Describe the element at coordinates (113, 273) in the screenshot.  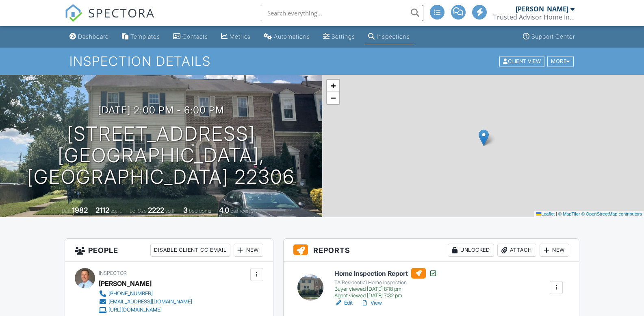
I see `span: Inspector` at that location.